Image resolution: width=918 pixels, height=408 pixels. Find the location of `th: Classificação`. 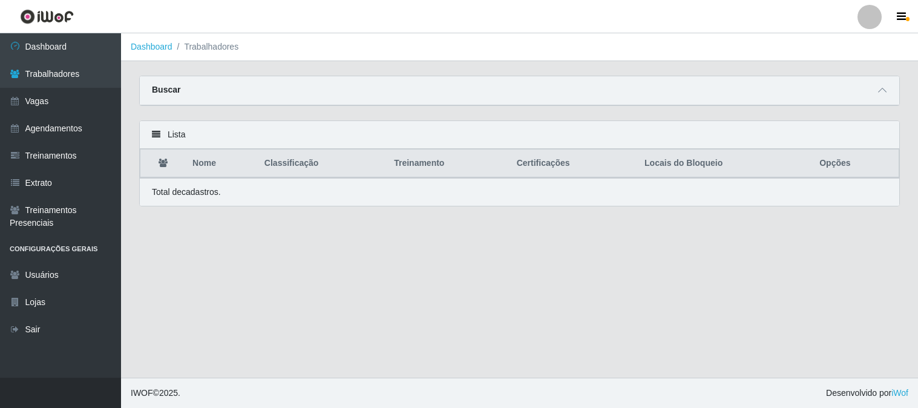

th: Classificação is located at coordinates (322, 163).